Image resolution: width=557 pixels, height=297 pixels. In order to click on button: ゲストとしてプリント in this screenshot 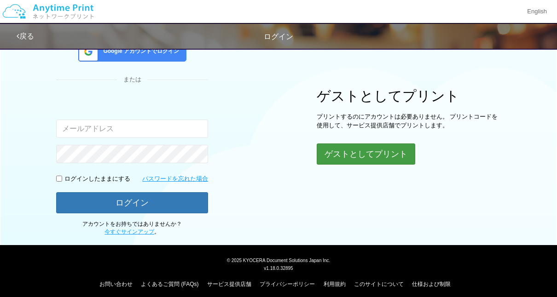, I will do `click(366, 154)`.